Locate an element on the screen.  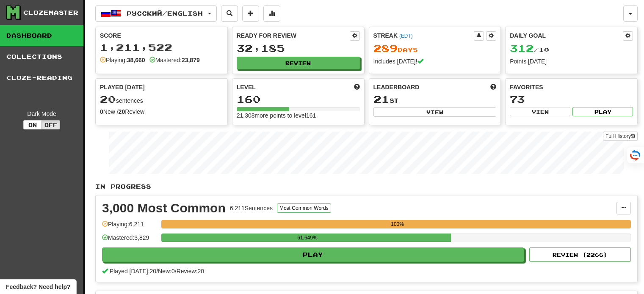
div: Playing: is located at coordinates (122, 60).